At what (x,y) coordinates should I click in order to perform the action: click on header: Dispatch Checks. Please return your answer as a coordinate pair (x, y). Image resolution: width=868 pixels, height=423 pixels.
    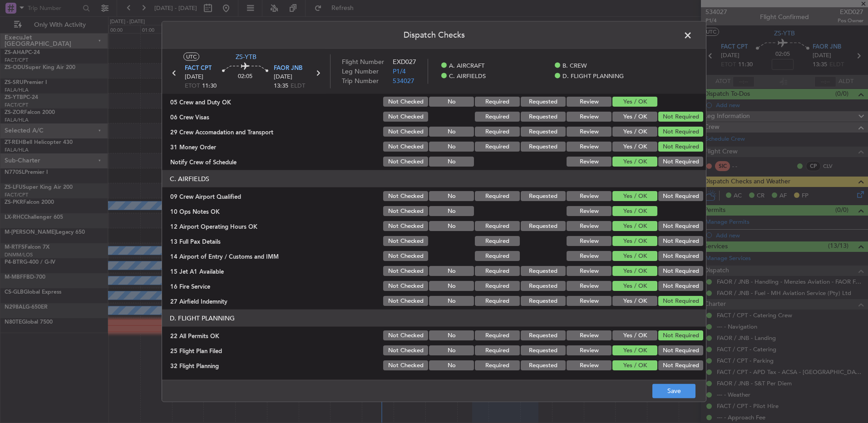
    Looking at the image, I should click on (434, 35).